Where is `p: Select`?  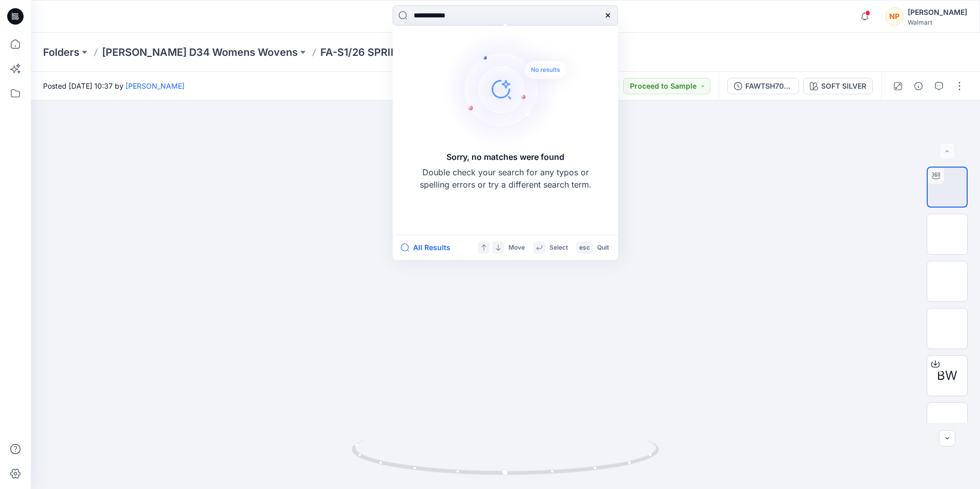 p: Select is located at coordinates (559, 248).